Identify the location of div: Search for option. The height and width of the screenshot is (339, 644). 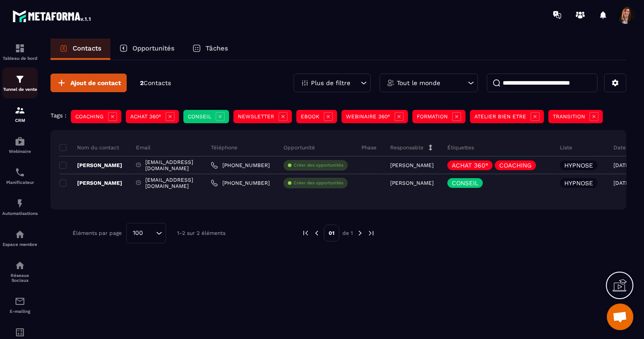
(146, 233).